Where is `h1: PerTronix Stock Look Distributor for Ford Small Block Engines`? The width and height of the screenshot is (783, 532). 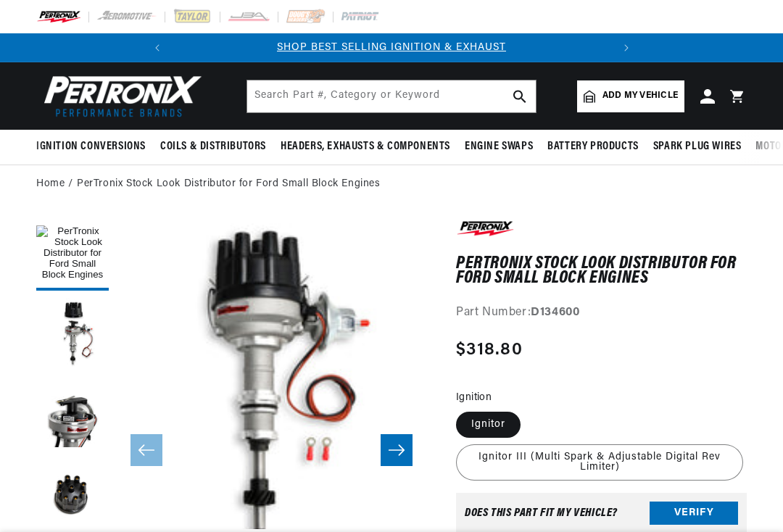 h1: PerTronix Stock Look Distributor for Ford Small Block Engines is located at coordinates (601, 271).